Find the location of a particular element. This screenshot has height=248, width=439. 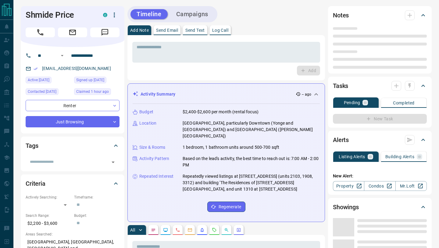

svg: Opportunities is located at coordinates (227, 230).